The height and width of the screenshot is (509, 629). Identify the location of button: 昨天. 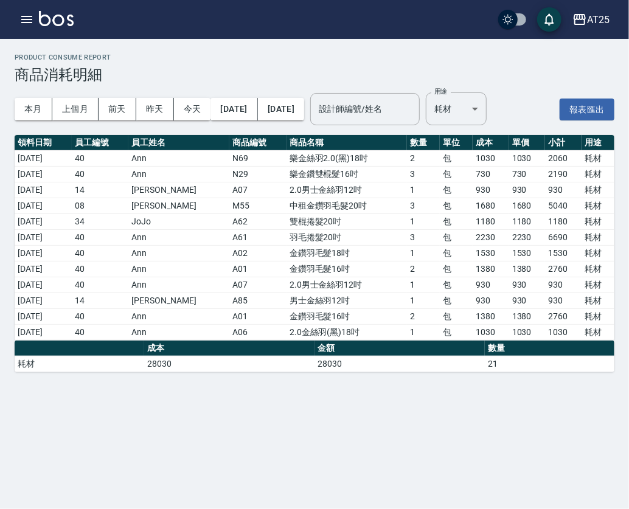
(155, 109).